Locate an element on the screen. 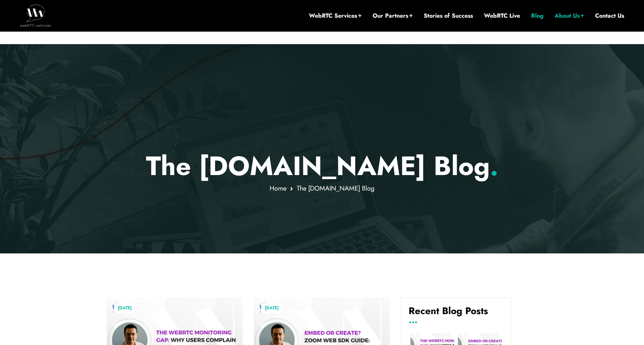 The height and width of the screenshot is (345, 644). a: Stories of Success is located at coordinates (449, 16).